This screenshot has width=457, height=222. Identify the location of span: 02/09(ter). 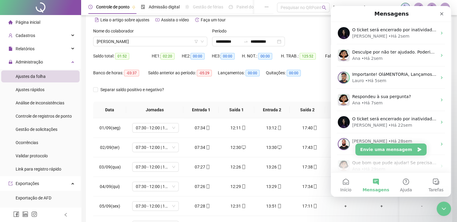
(110, 147).